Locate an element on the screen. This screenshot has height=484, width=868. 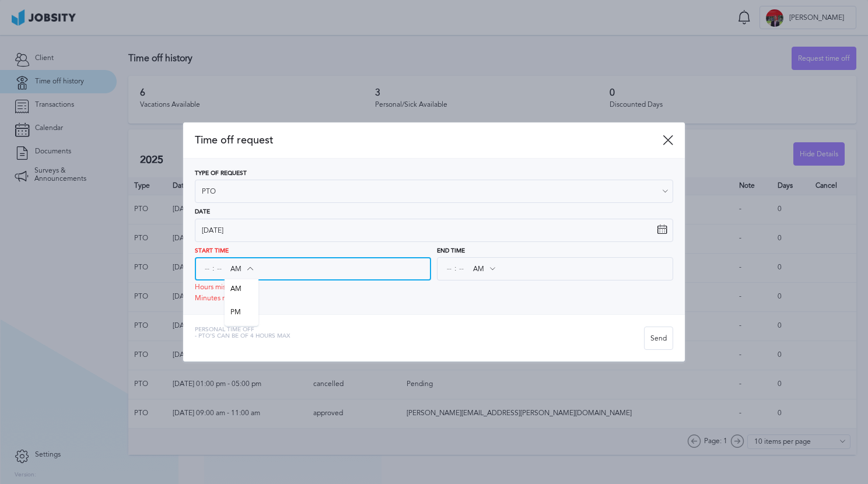
span: Time off request is located at coordinates (429, 140).